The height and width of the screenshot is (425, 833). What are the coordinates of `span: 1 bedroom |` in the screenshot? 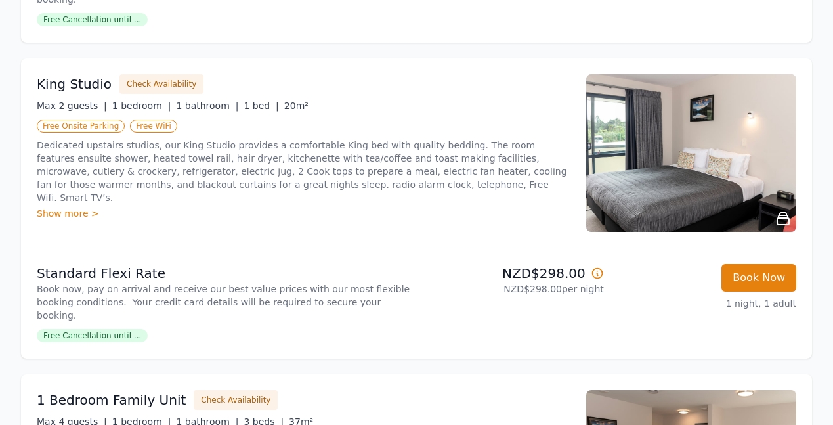 It's located at (142, 106).